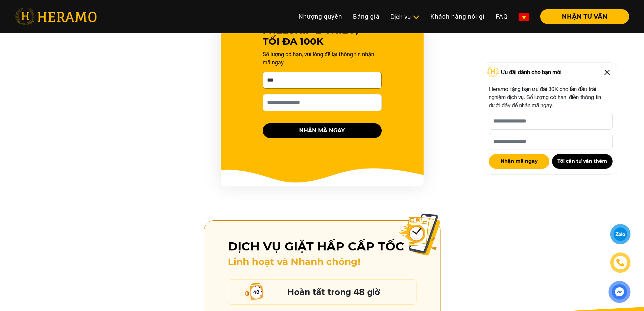  Describe the element at coordinates (322, 36) in the screenshot. I see `h3: FREESHIP 2 CHIỀU, TỐI ĐA 100K` at that location.